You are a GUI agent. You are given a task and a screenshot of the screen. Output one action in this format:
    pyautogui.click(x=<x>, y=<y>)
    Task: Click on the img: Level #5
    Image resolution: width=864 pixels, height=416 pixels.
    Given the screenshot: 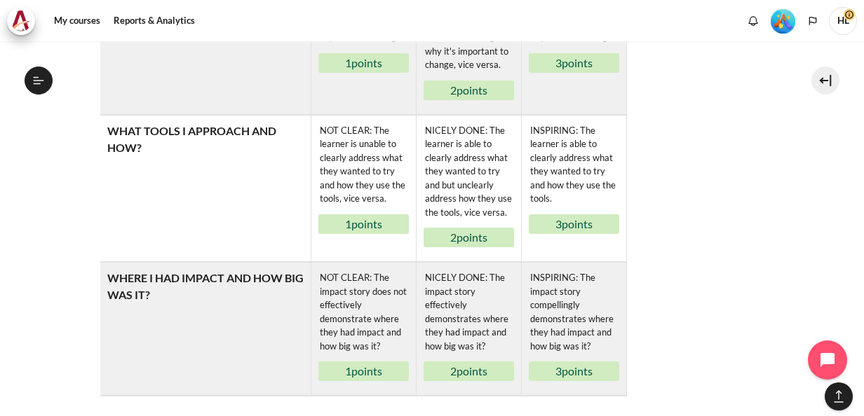 What is the action you would take?
    pyautogui.click(x=782, y=21)
    